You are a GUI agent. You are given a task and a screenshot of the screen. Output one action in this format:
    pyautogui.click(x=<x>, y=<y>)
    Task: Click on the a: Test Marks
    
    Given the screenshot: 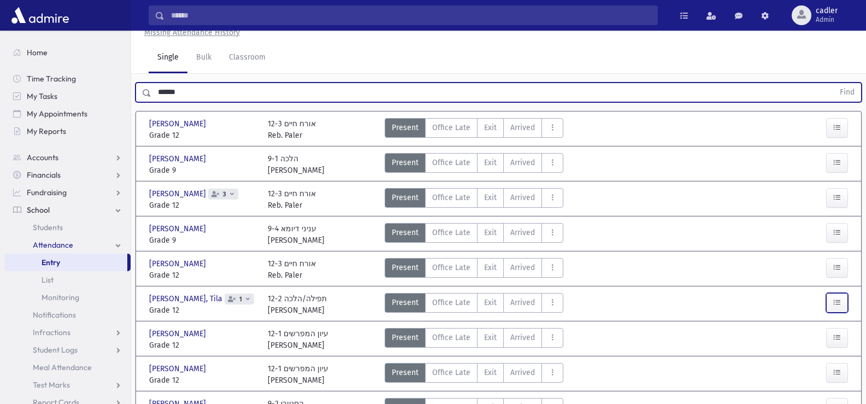 What is the action you would take?
    pyautogui.click(x=67, y=384)
    